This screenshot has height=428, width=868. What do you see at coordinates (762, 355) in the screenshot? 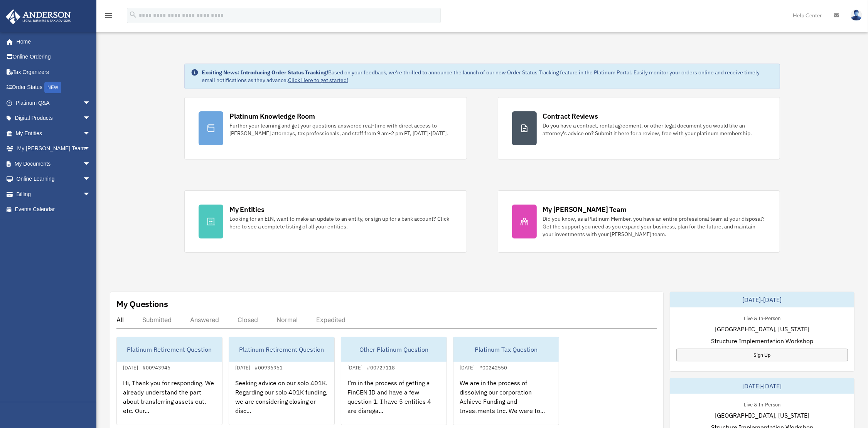
I see `div: Sign Up` at bounding box center [762, 355].